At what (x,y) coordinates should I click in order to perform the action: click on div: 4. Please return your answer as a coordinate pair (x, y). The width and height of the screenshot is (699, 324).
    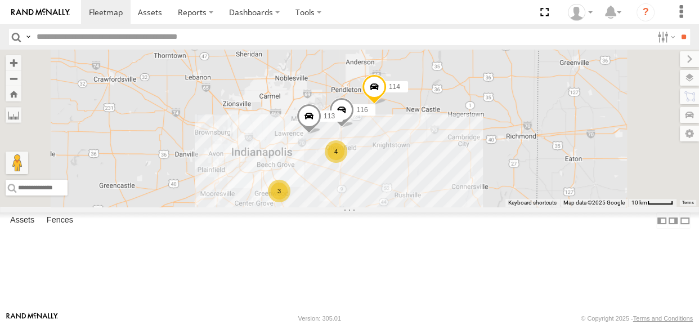
    Looking at the image, I should click on (336, 151).